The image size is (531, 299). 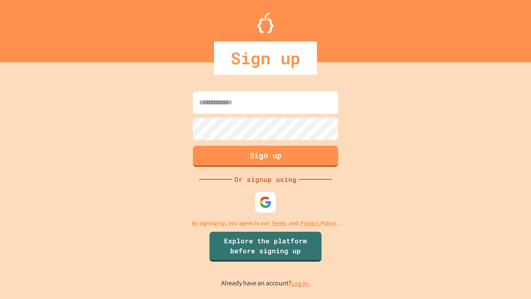 I want to click on p: By signing up, you agree to our and ., so click(x=266, y=223).